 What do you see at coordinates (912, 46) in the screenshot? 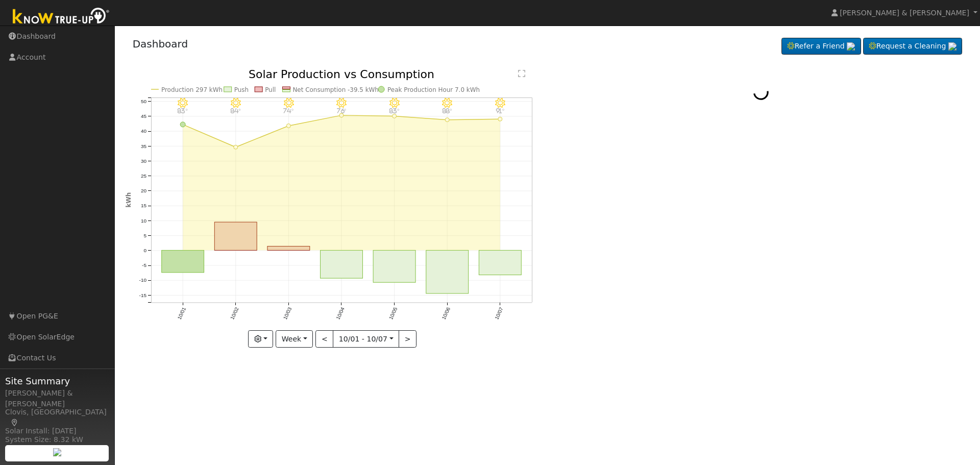
I see `a: Request a Cleaning` at bounding box center [912, 46].